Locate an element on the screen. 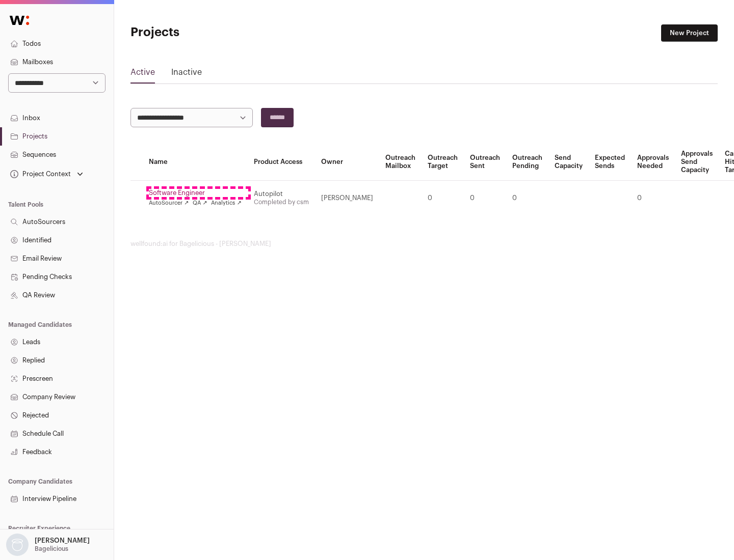 The width and height of the screenshot is (734, 560). th: Name is located at coordinates (195, 162).